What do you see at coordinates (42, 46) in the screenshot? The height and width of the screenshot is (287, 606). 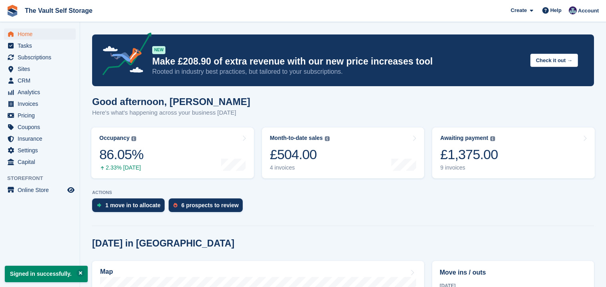 I see `span: Tasks` at bounding box center [42, 46].